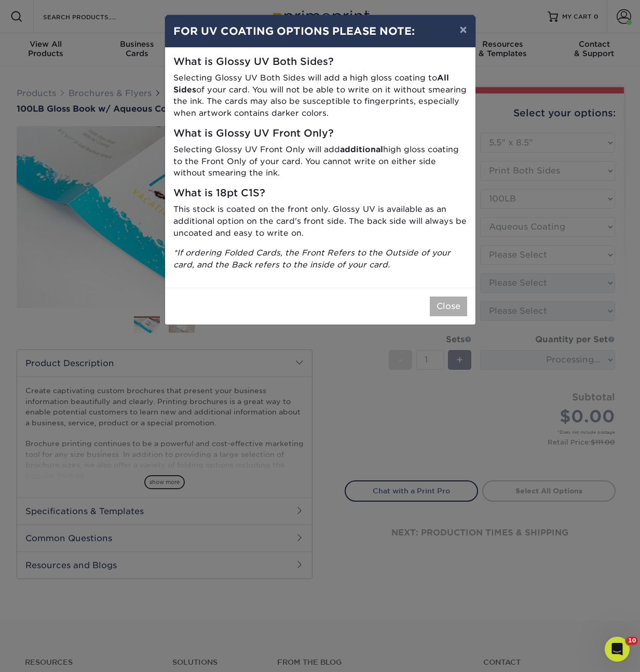 Image resolution: width=640 pixels, height=672 pixels. I want to click on span: 10, so click(632, 641).